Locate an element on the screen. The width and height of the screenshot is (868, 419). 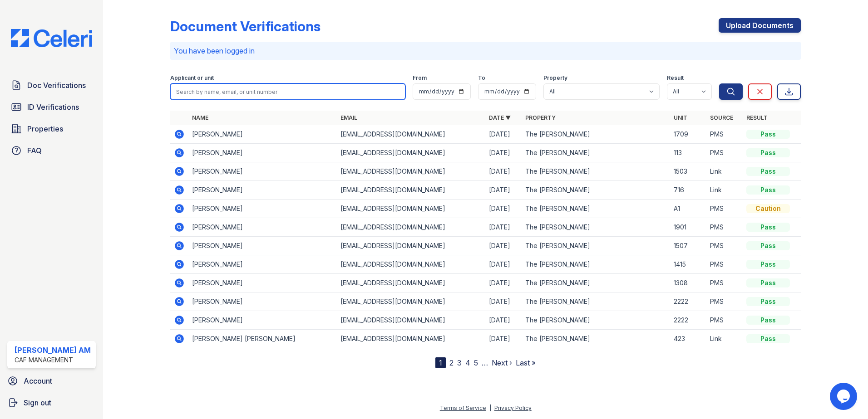
span: Doc Verifications is located at coordinates (57, 85).